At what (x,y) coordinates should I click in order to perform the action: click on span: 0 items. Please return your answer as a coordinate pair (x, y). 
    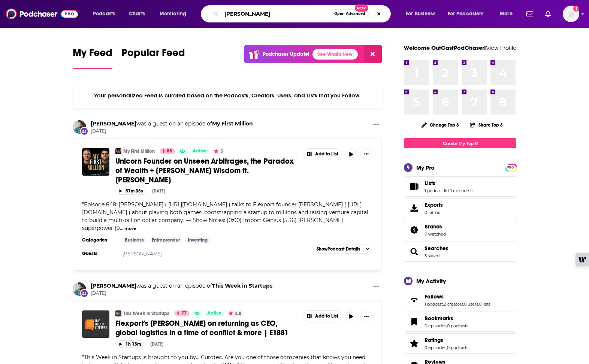
    Looking at the image, I should click on (433, 212).